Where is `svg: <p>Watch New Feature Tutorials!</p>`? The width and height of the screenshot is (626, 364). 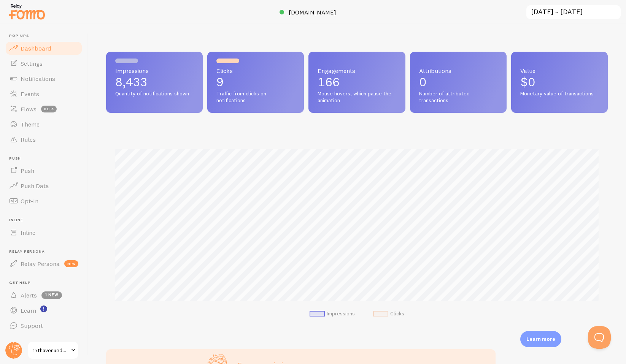
svg: <p>Watch New Feature Tutorials!</p> is located at coordinates (44, 309).